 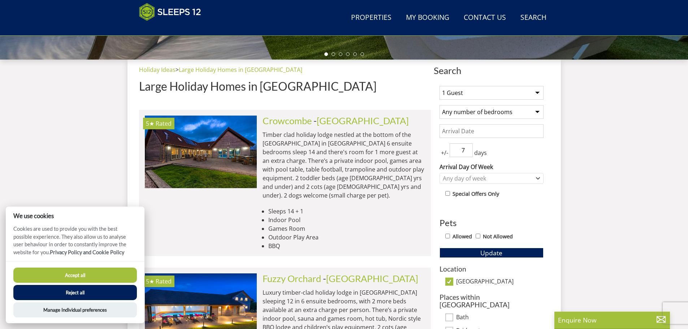 What do you see at coordinates (287, 121) in the screenshot?
I see `a: Crowcombe` at bounding box center [287, 121].